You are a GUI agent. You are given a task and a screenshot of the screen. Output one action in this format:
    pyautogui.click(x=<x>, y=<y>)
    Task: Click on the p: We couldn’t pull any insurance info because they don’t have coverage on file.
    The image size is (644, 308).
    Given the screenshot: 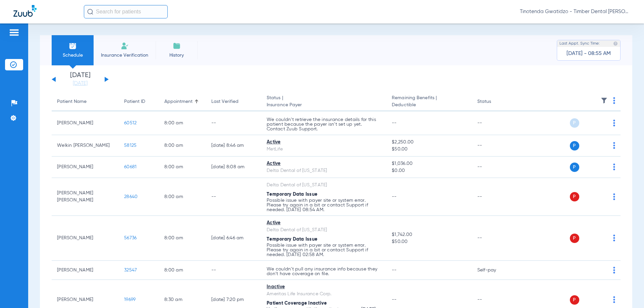 What is the action you would take?
    pyautogui.click(x=324, y=271)
    